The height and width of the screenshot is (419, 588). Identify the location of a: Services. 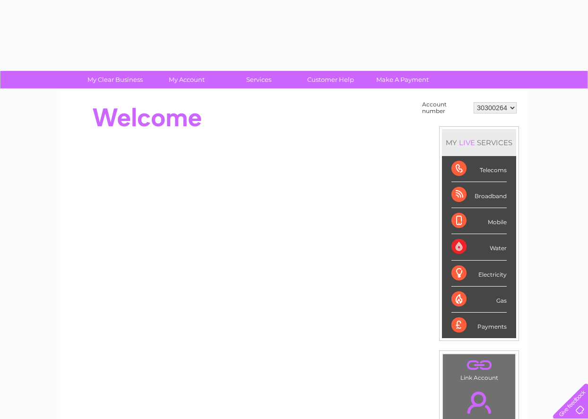
(258, 79).